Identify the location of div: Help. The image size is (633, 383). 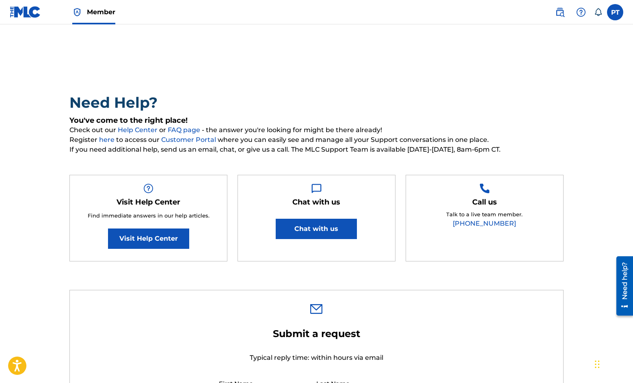
(581, 12).